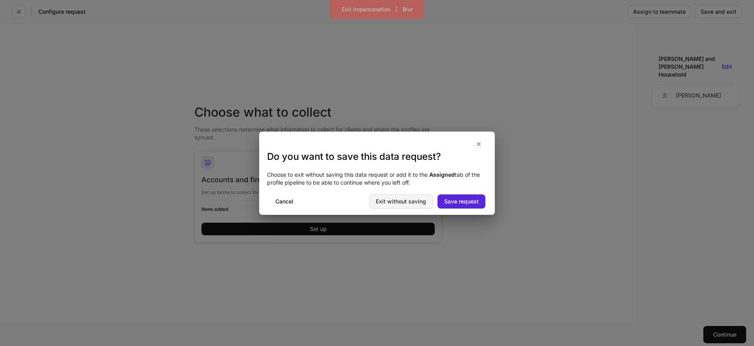 Image resolution: width=754 pixels, height=346 pixels. Describe the element at coordinates (377, 157) in the screenshot. I see `h3: Do you want to save this data request?` at that location.